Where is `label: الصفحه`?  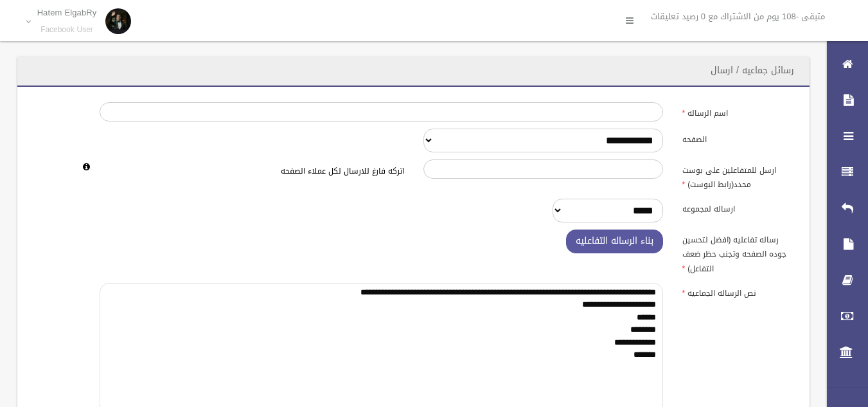 label: الصفحه is located at coordinates (737, 138).